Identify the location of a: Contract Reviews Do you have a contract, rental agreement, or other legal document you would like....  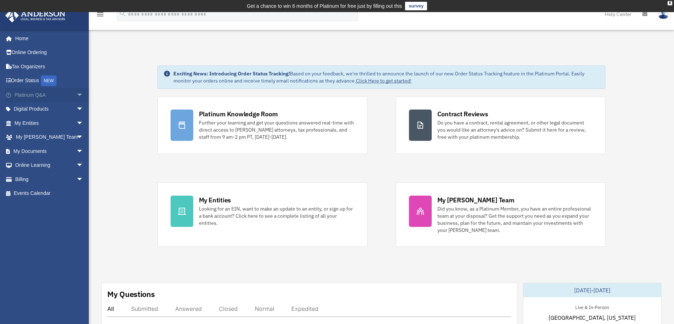
(500, 125).